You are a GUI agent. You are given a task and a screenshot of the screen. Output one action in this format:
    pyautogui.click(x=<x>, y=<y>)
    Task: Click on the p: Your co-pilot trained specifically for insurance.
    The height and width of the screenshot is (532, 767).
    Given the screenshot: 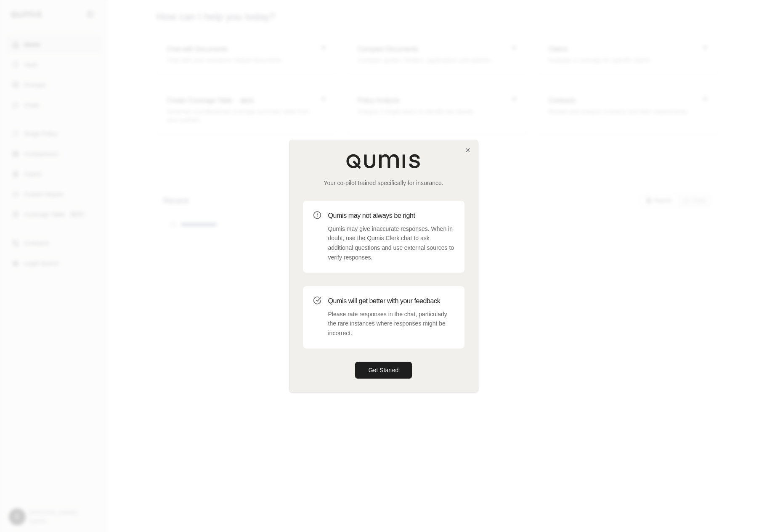 What is the action you would take?
    pyautogui.click(x=383, y=183)
    